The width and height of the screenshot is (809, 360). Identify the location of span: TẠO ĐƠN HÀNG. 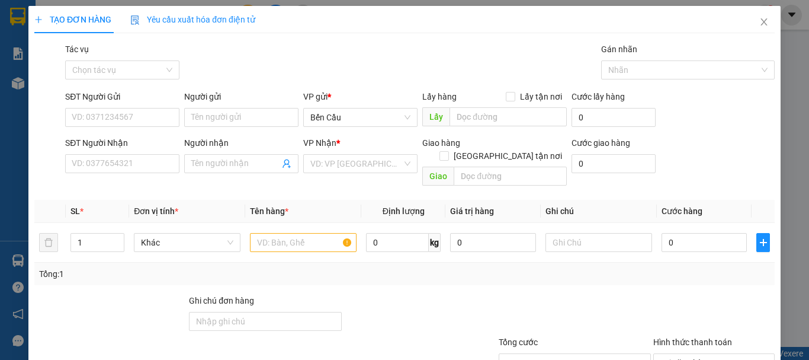
(73, 20).